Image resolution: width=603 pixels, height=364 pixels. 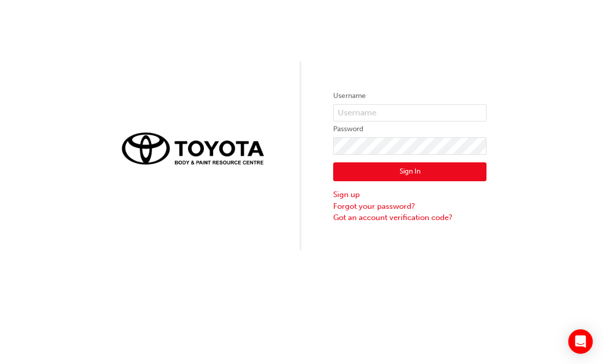 What do you see at coordinates (410, 129) in the screenshot?
I see `label: Password` at bounding box center [410, 129].